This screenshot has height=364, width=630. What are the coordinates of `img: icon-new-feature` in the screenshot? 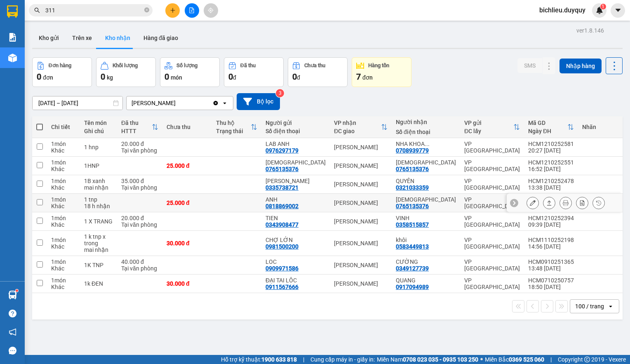 It's located at (600, 10).